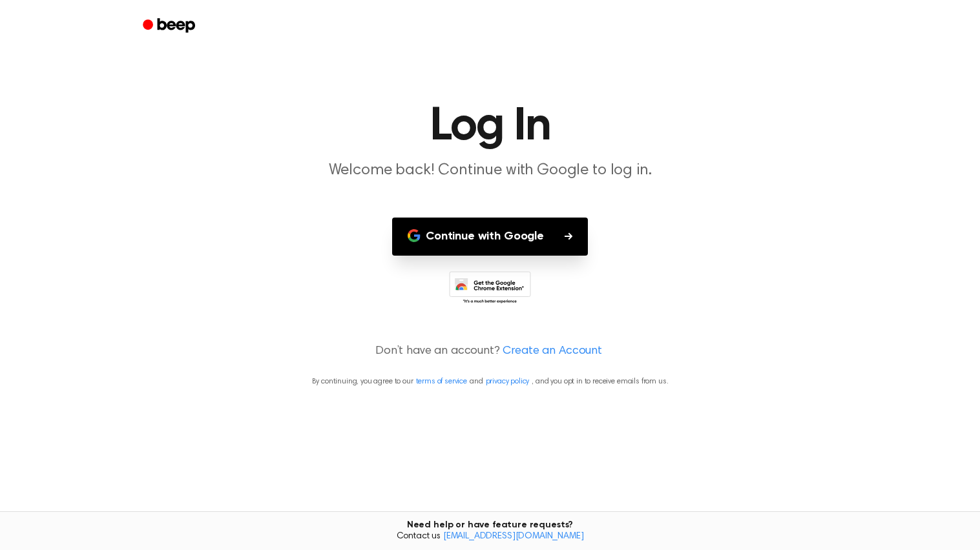 The height and width of the screenshot is (550, 980). I want to click on button: Continue with Google, so click(490, 236).